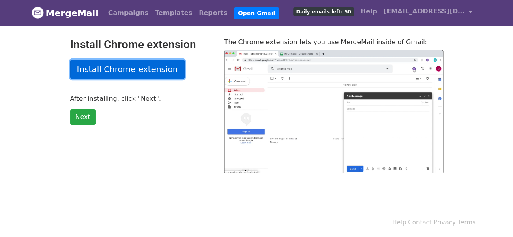 This screenshot has height=237, width=513. What do you see at coordinates (141, 45) in the screenshot?
I see `h2: Install Chrome extension` at bounding box center [141, 45].